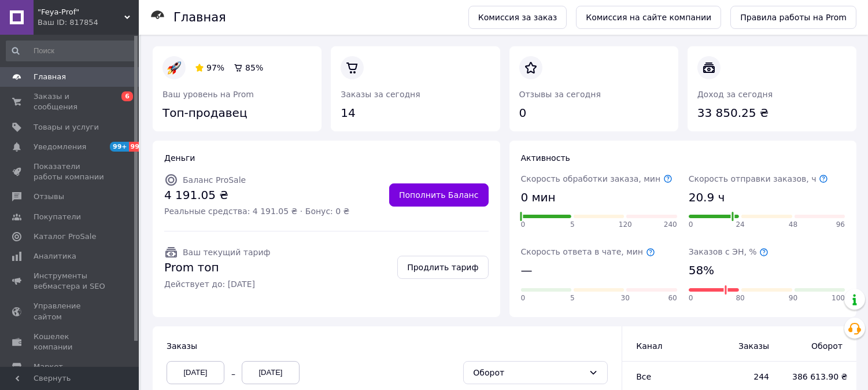  What do you see at coordinates (128, 96) in the screenshot?
I see `span: 6` at bounding box center [128, 96].